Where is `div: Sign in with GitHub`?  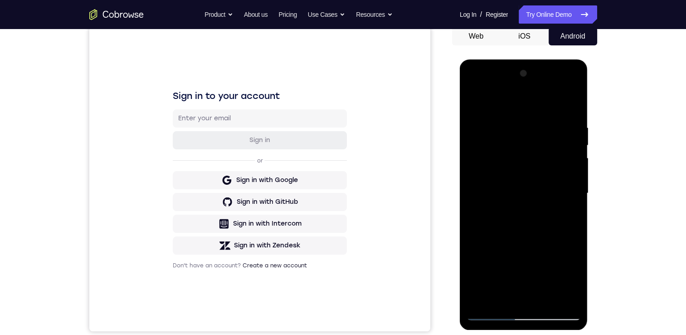 div: Sign in with GitHub is located at coordinates (178, 175).